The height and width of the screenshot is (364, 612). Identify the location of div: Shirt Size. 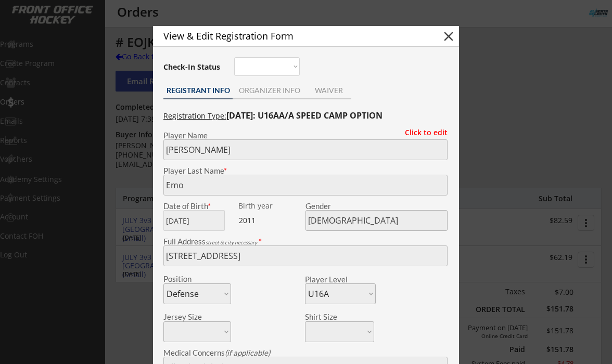
(331, 317).